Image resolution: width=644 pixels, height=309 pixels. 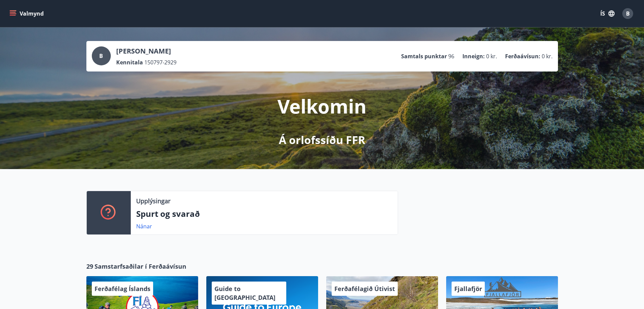 I want to click on span: Samstarfsaðilar í Ferðaávísun, so click(x=140, y=266).